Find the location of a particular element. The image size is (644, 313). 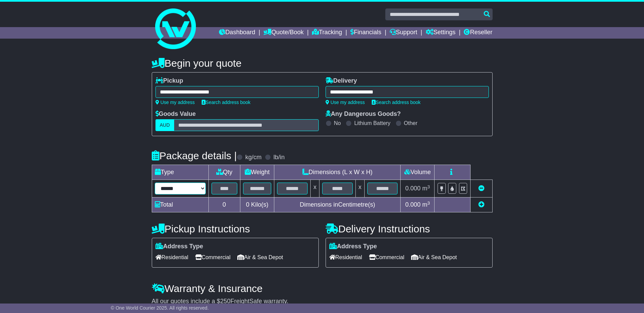

td: Volume is located at coordinates (417, 173).